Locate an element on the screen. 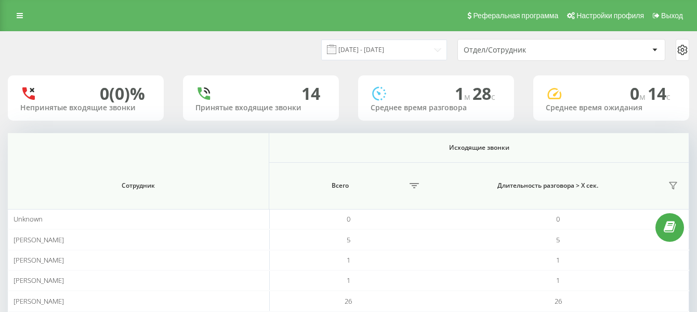 Image resolution: width=697 pixels, height=312 pixels. div: Среднее время разговора is located at coordinates (436, 108).